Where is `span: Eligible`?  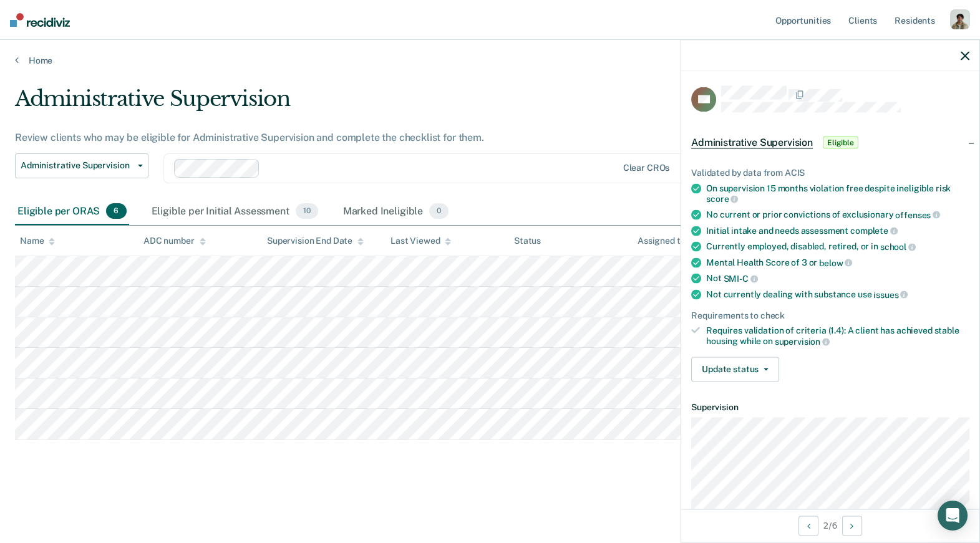
span: Eligible is located at coordinates (840, 142).